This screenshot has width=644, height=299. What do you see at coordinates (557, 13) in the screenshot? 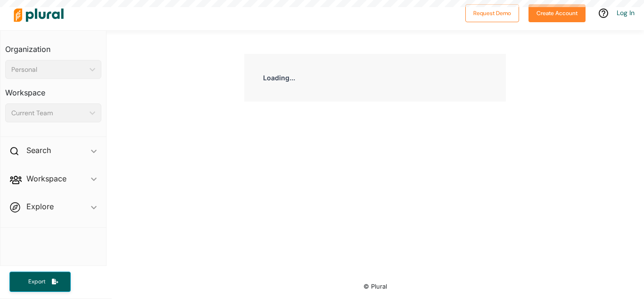
I see `button: Create Account` at bounding box center [557, 13].